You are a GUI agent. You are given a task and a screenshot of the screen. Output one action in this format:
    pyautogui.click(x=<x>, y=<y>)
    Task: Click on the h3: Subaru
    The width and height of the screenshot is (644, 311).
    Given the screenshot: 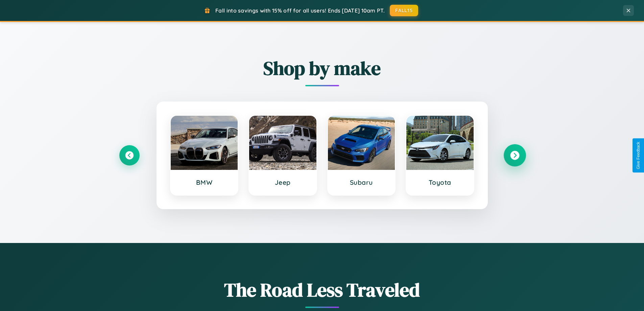 What is the action you would take?
    pyautogui.click(x=361, y=182)
    